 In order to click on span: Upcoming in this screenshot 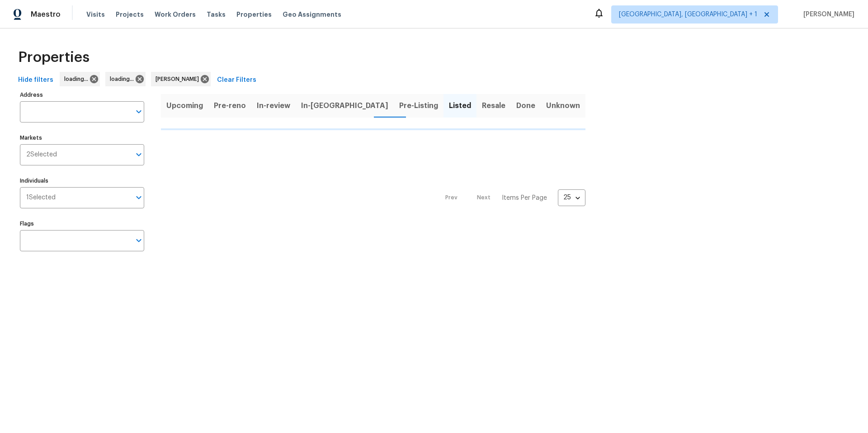, I will do `click(184, 106)`.